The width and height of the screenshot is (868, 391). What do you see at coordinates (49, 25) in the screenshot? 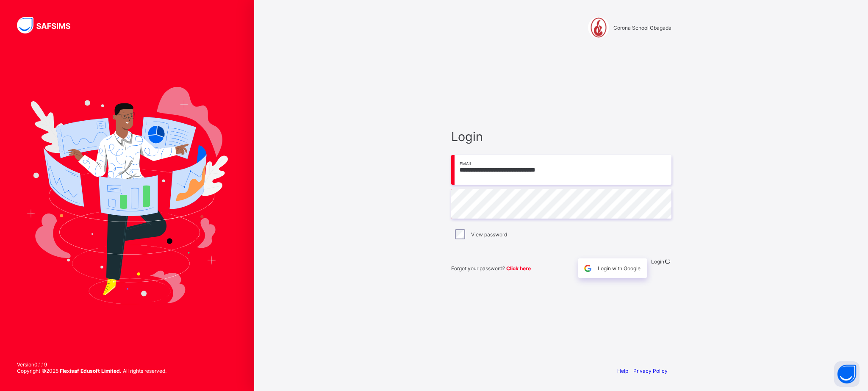
I see `img: SAFSIMS Logo` at bounding box center [49, 25].